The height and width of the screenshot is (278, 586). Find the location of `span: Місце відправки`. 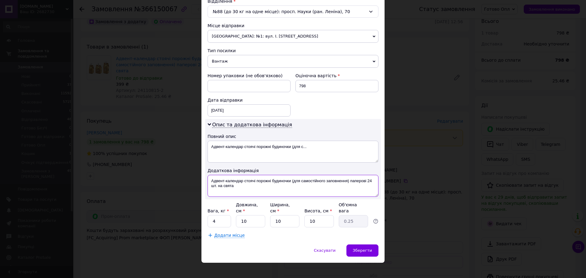

span: Місце відправки is located at coordinates (226, 26).